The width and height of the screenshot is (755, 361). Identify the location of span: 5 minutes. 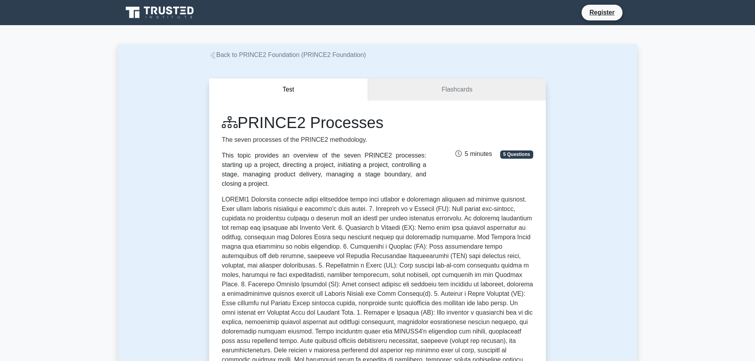
(473, 154).